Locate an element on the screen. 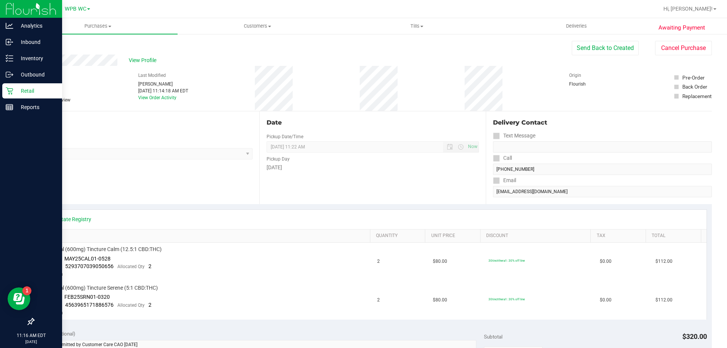 The image size is (727, 348). p: Analytics is located at coordinates (36, 26).